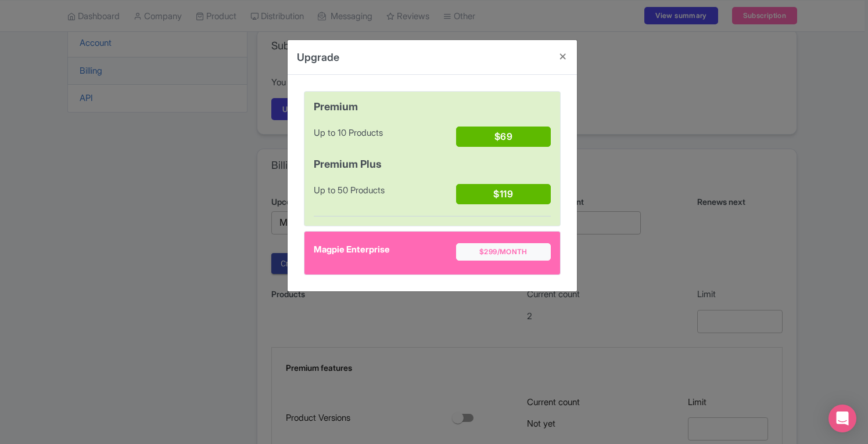 This screenshot has width=868, height=444. Describe the element at coordinates (503, 194) in the screenshot. I see `button: $119` at that location.